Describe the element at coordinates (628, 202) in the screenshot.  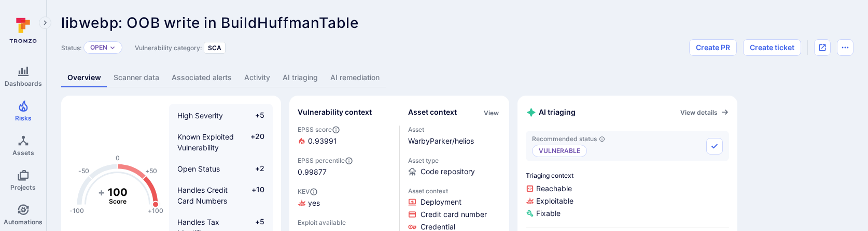
I see `span: Exploitable` at that location.